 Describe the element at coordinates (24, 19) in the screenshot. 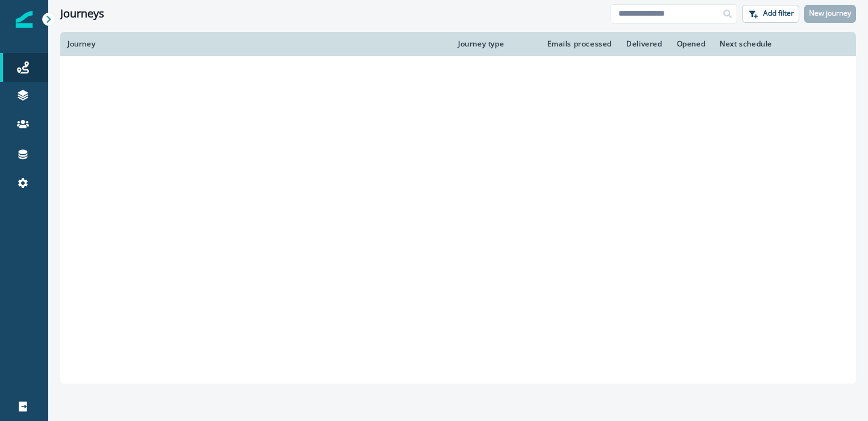

I see `img: Inflection` at that location.